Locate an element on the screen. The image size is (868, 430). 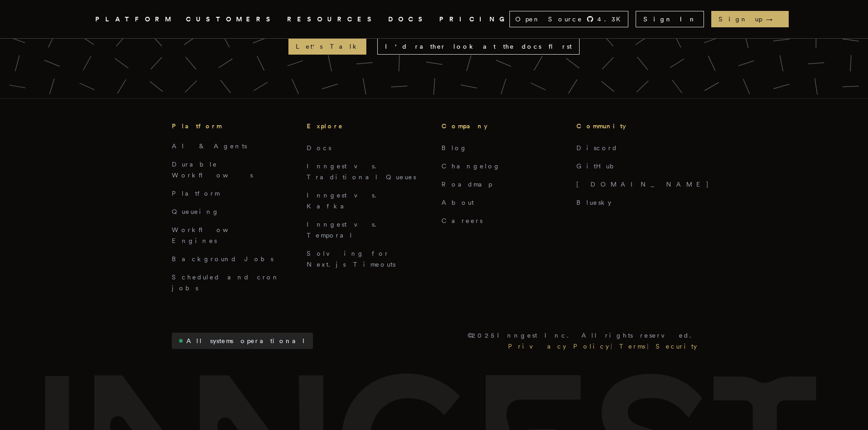
span: RESOURCES is located at coordinates (332, 19).